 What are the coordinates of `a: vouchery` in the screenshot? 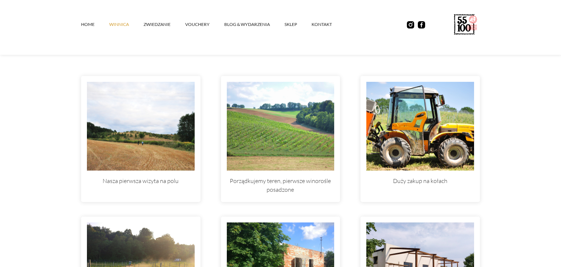 It's located at (205, 24).